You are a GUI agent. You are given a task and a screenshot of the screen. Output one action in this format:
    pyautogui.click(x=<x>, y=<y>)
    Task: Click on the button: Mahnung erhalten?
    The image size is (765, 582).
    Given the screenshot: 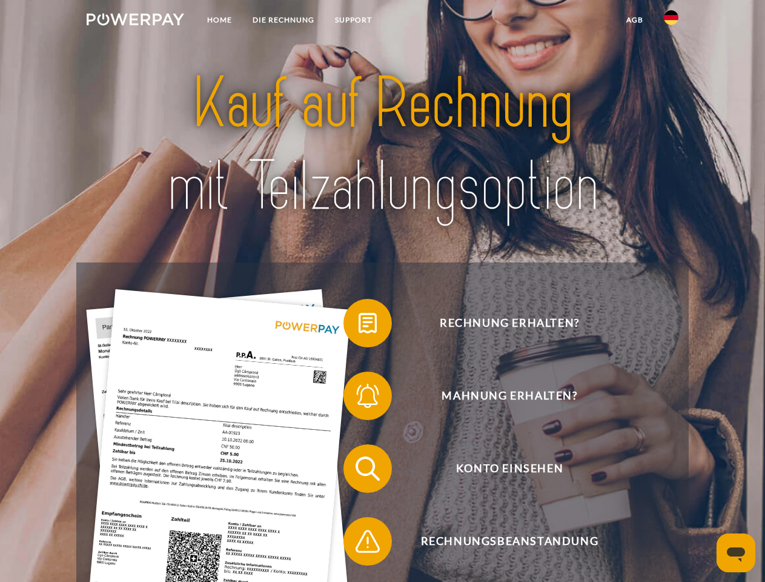 What is the action you would take?
    pyautogui.click(x=501, y=396)
    